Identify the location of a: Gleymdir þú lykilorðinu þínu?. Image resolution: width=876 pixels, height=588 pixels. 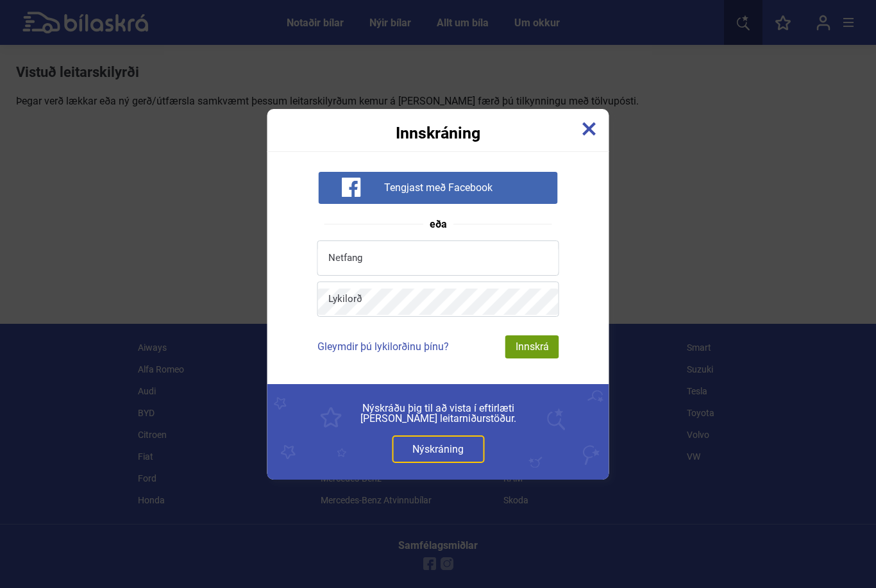
(383, 346).